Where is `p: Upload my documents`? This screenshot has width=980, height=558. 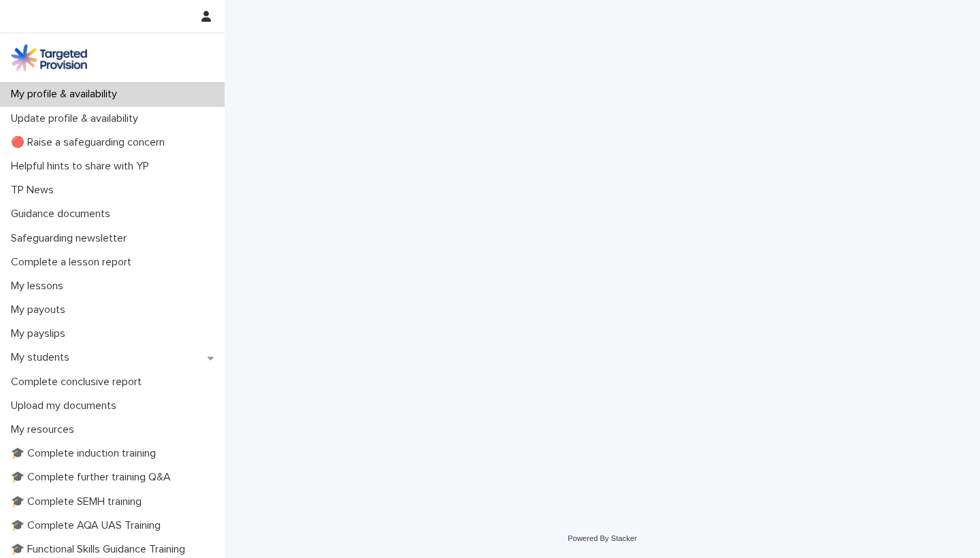
p: Upload my documents is located at coordinates (66, 406).